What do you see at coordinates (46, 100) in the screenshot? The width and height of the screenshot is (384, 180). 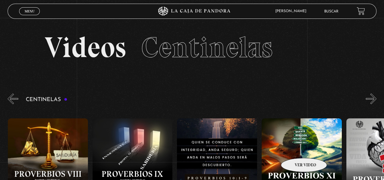 I see `h3: Centinelas` at bounding box center [46, 100].